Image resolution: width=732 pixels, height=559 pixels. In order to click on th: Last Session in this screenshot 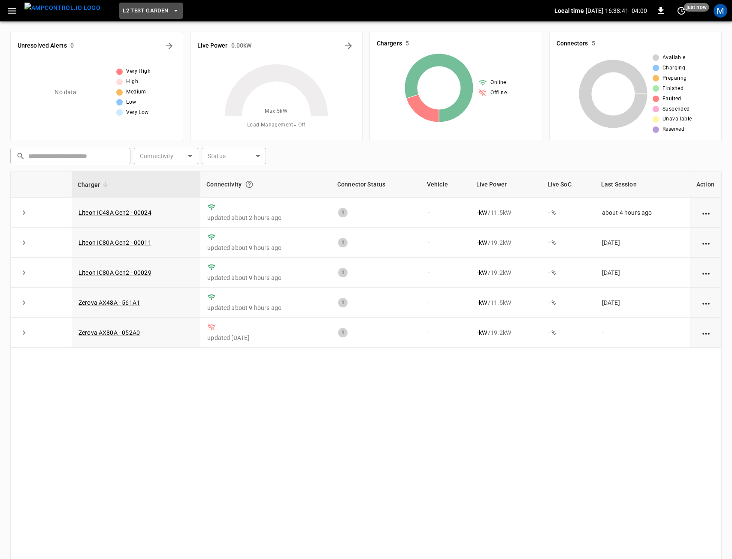, I will do `click(642, 184)`.